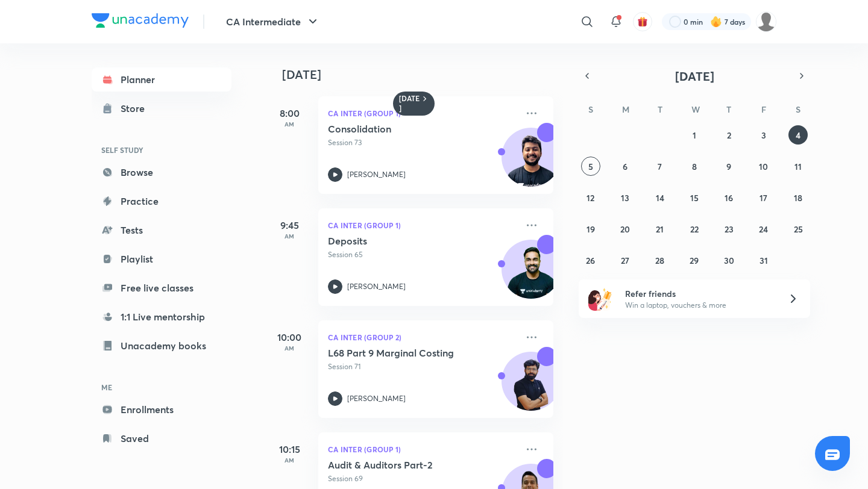  I want to click on h6: Refer friends, so click(699, 294).